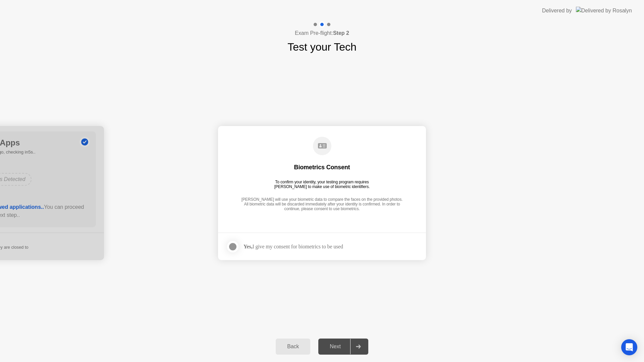 This screenshot has width=644, height=362. What do you see at coordinates (557, 11) in the screenshot?
I see `div: Delivered by` at bounding box center [557, 11].